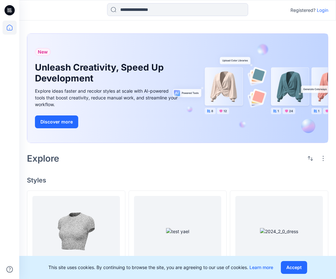  Describe the element at coordinates (261, 267) in the screenshot. I see `a: Learn more` at that location.